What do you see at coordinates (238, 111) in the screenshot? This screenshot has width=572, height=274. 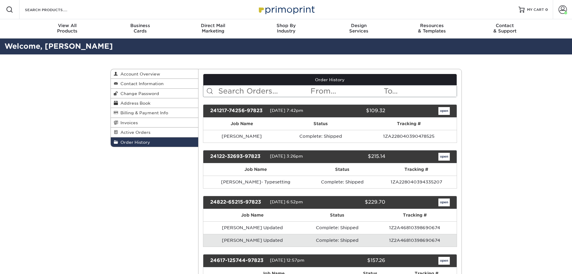 I see `div: 241217-74256-97823` at bounding box center [238, 111].